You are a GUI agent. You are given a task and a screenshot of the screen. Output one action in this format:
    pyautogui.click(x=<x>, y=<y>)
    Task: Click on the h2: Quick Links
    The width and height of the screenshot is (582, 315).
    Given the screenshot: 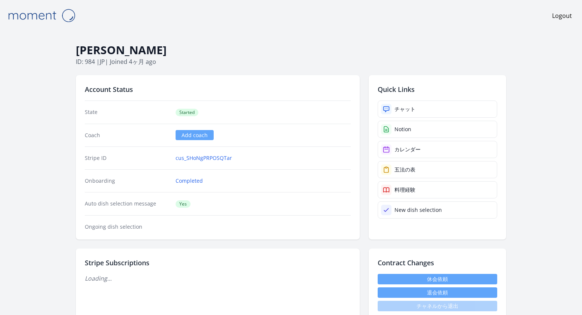 What is the action you would take?
    pyautogui.click(x=438, y=89)
    